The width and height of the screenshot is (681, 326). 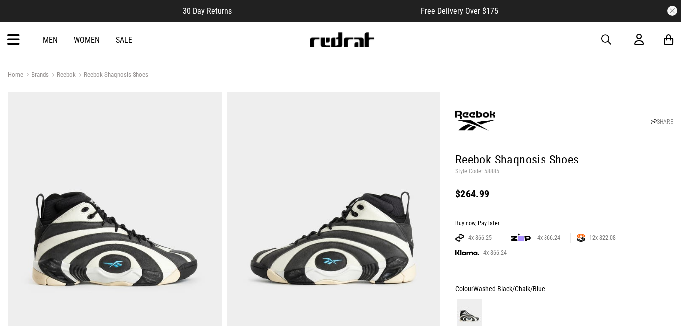 What do you see at coordinates (509, 288) in the screenshot?
I see `span: Washed Black/Chalk/Blue` at bounding box center [509, 288].